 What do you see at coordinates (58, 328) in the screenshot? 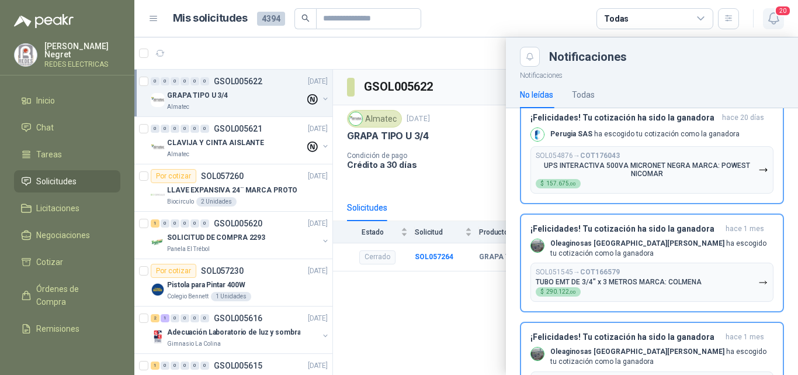
I see `span: Remisiones` at bounding box center [58, 328].